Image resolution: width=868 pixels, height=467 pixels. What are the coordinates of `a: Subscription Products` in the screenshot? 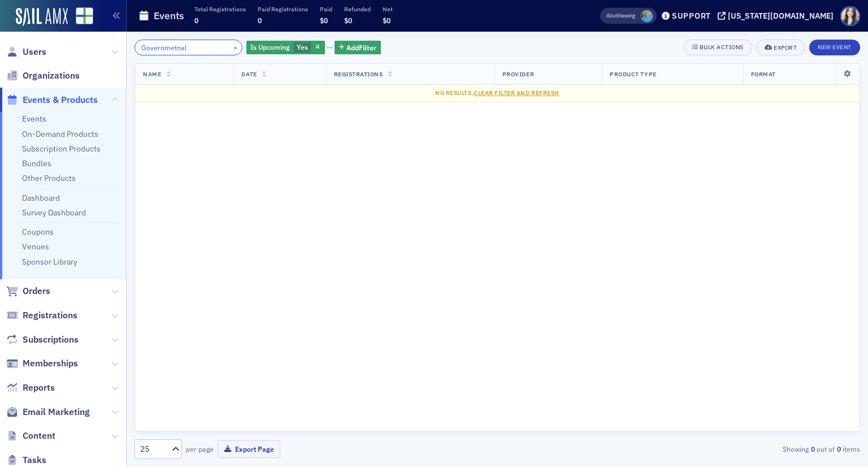 It's located at (61, 148).